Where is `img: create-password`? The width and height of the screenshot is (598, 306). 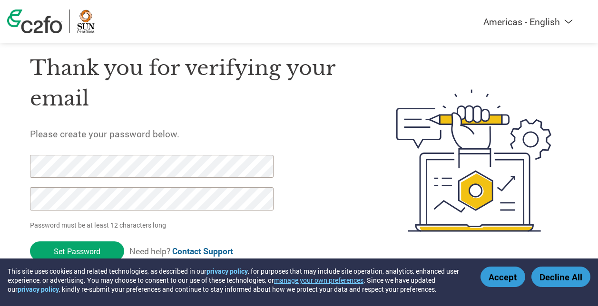 img: create-password is located at coordinates (474, 161).